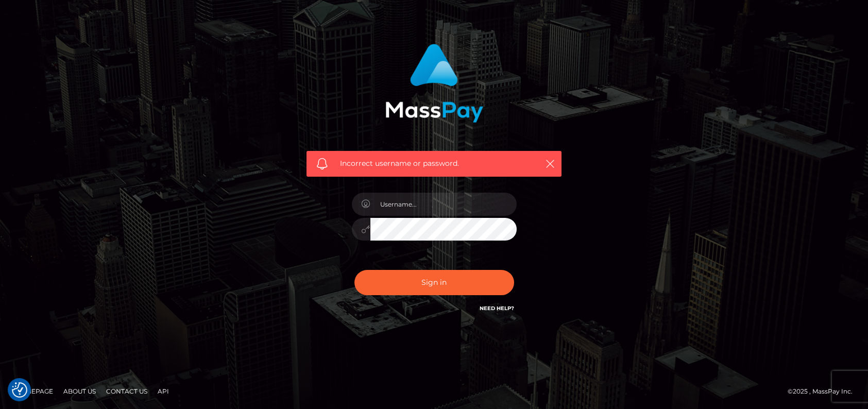  What do you see at coordinates (434, 163) in the screenshot?
I see `span: Incorrect username or password.` at bounding box center [434, 163].